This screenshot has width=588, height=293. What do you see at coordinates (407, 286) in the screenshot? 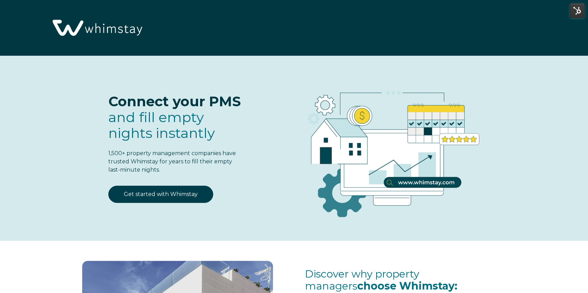
I see `span: choose Whimstay:` at bounding box center [407, 286].